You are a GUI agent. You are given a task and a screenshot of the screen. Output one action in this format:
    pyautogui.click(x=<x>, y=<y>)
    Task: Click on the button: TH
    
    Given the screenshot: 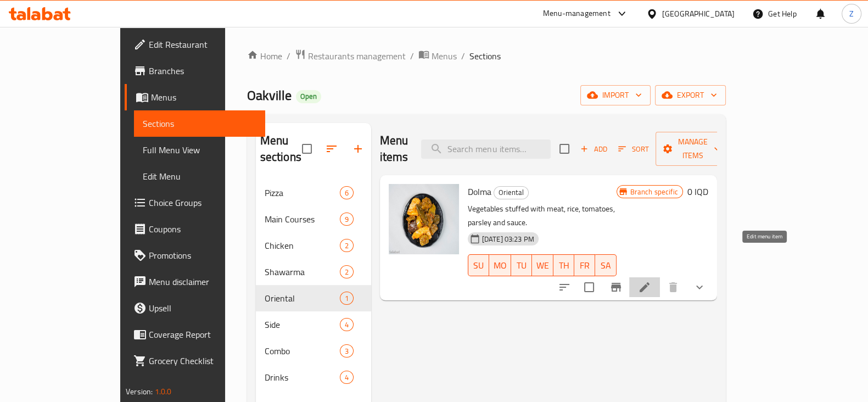 What is the action you would take?
    pyautogui.click(x=564, y=265)
    